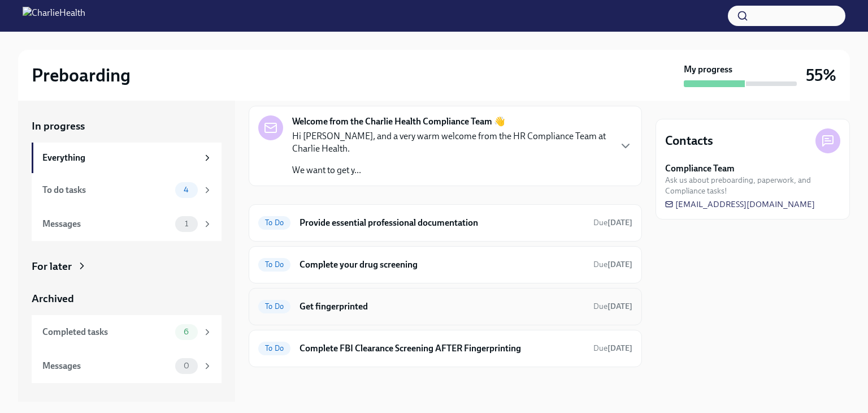  Describe the element at coordinates (441, 265) in the screenshot. I see `h6: Complete your drug screening` at that location.